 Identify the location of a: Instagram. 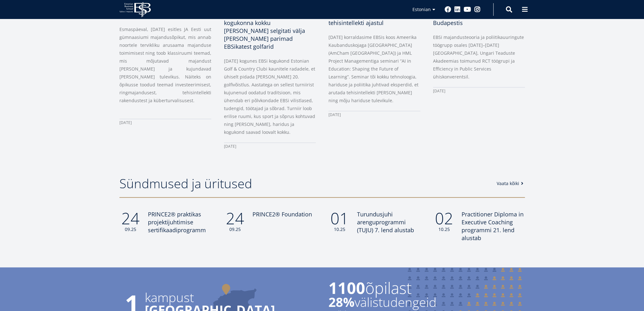
(477, 10).